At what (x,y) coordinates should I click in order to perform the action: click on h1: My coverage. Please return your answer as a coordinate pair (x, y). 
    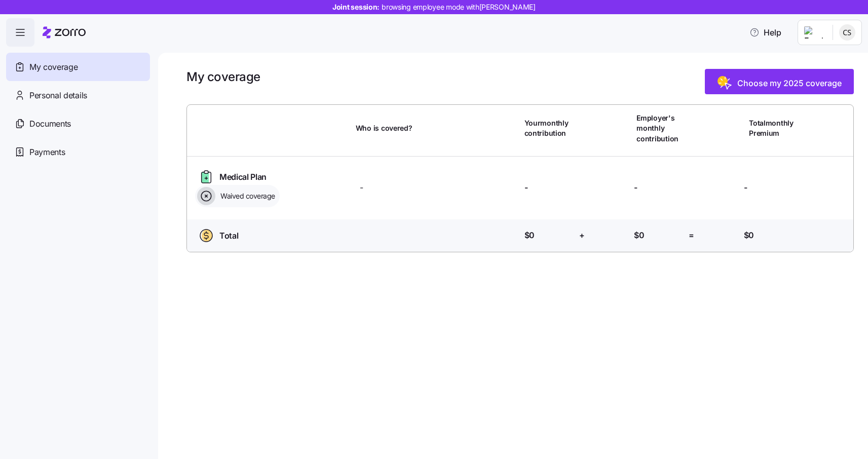
    Looking at the image, I should click on (223, 76).